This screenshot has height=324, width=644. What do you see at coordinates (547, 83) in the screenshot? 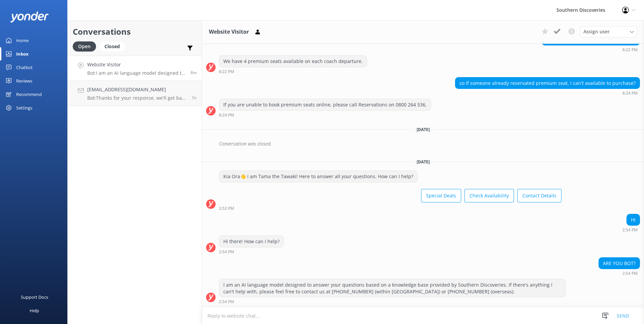
I see `div: so If someone already reservated premium seat, I can't available to purchase?` at bounding box center [547, 83].